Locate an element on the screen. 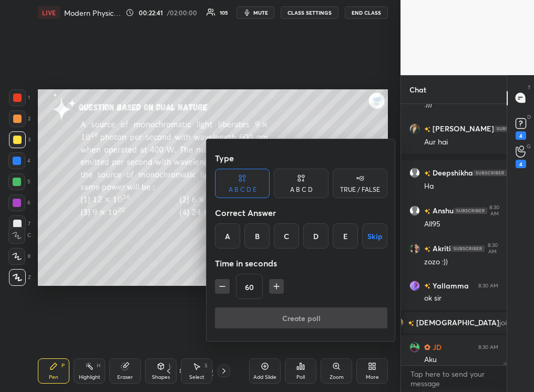  div: C is located at coordinates (287, 236).